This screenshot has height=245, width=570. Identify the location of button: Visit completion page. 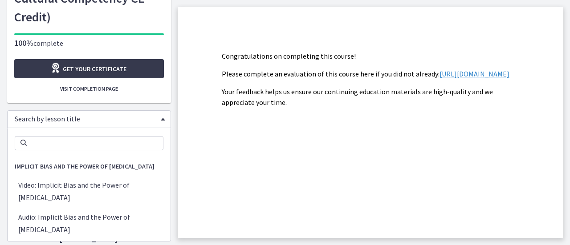
(89, 89).